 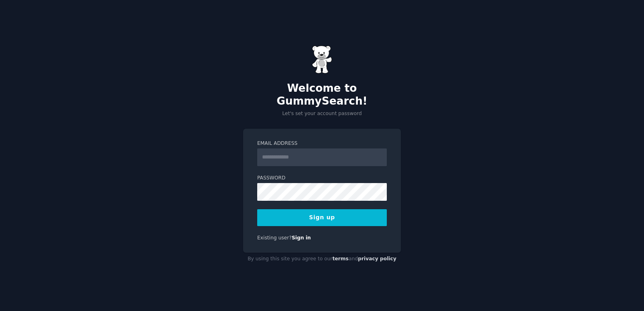 I want to click on img: Gummy Bear, so click(x=322, y=60).